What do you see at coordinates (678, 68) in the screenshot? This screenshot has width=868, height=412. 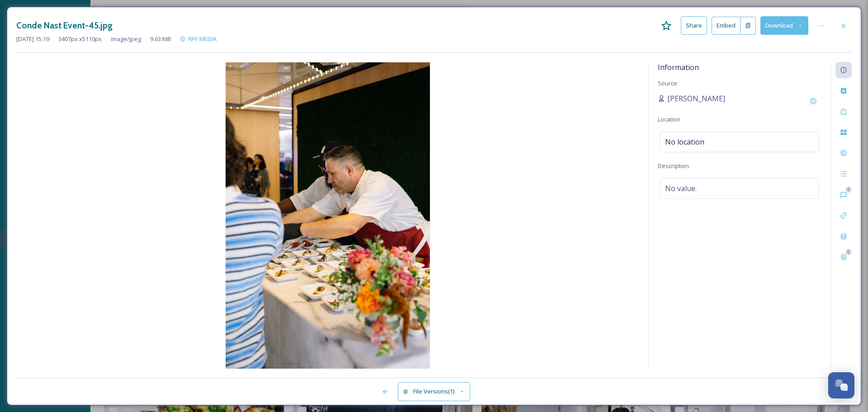 I see `span: Information` at bounding box center [678, 68].